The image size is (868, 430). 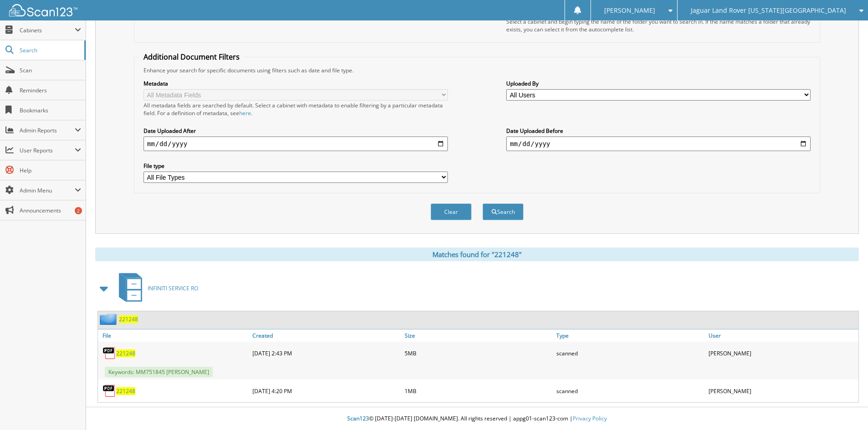 I want to click on label: Date Uploaded After, so click(x=296, y=131).